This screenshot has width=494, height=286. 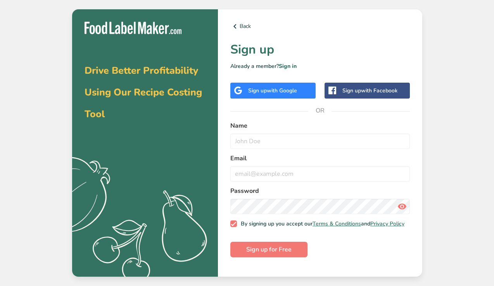 What do you see at coordinates (269, 249) in the screenshot?
I see `span: Sign up for Free` at bounding box center [269, 249].